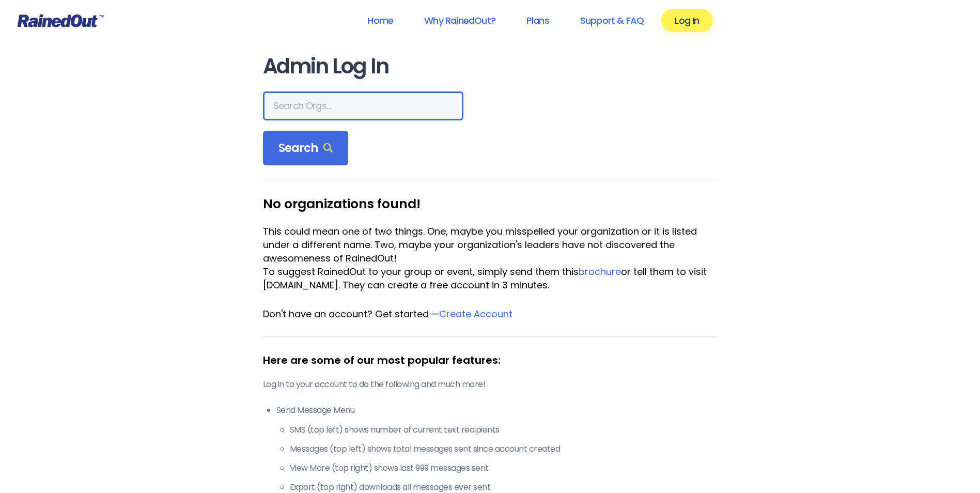 The image size is (980, 493). I want to click on div: To suggest RainedOut to your group or event, simply send them this or tell them to visit [DOMAIN_..., so click(490, 279).